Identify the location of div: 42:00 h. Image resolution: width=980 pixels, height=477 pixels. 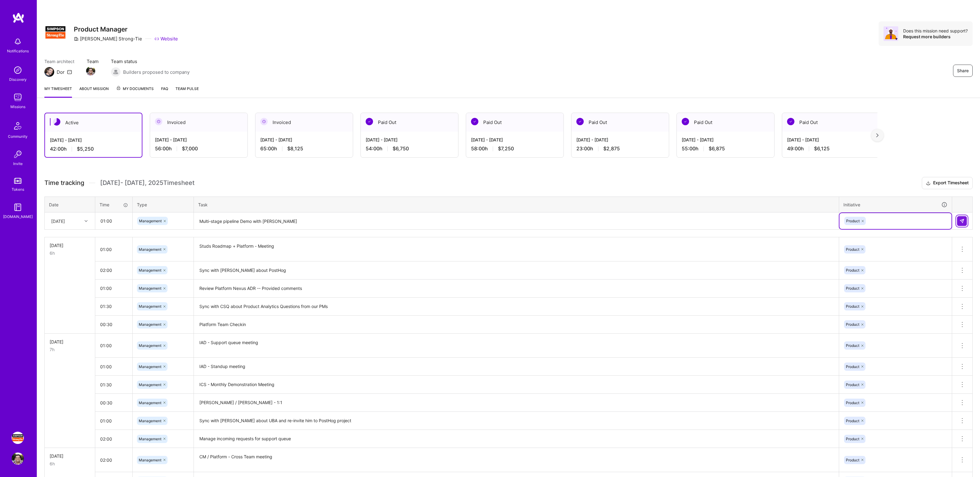
(93, 148).